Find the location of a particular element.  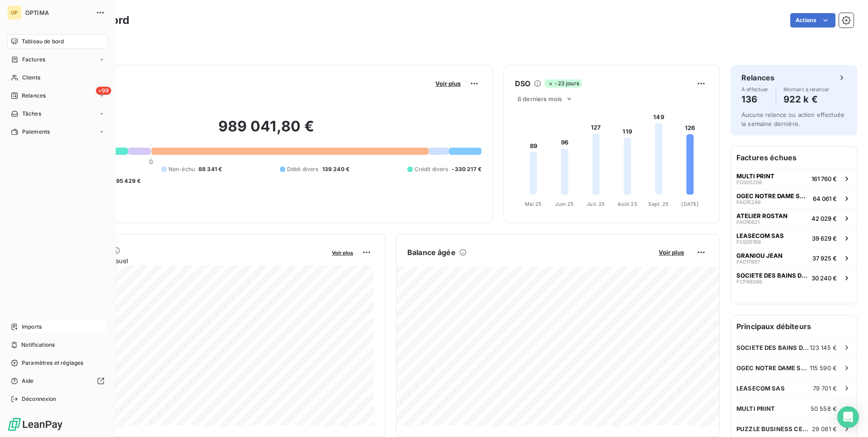

img: Logo LeanPay is located at coordinates (35, 425).